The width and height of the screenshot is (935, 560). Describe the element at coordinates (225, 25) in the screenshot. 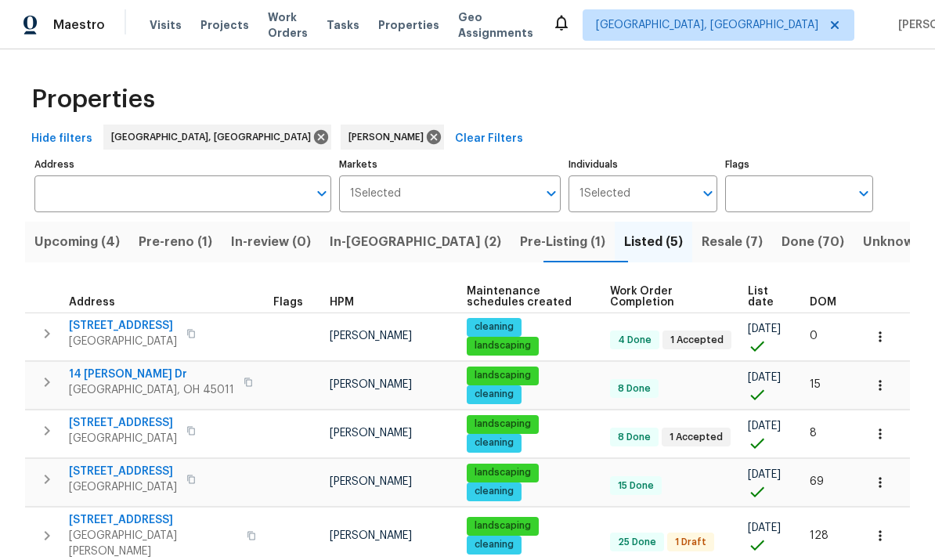

I see `span: Projects` at that location.